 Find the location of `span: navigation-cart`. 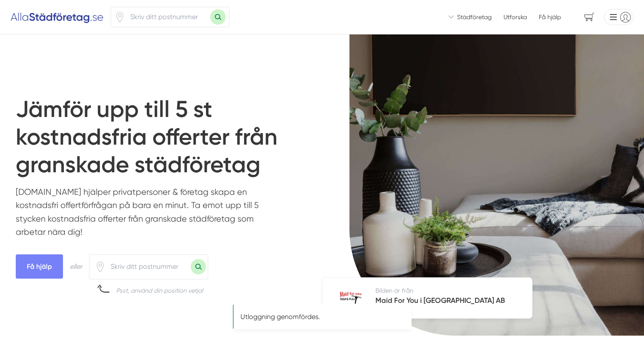

span: navigation-cart is located at coordinates (589, 17).